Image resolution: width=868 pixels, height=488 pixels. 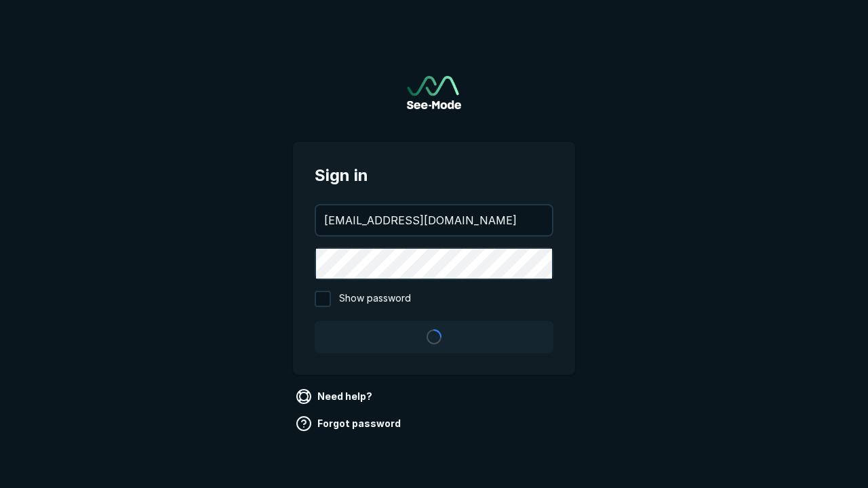 What do you see at coordinates (434, 92) in the screenshot?
I see `a: Go to sign in` at bounding box center [434, 92].